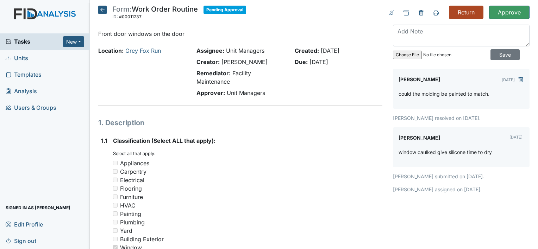 The image size is (538, 249). What do you see at coordinates (115, 180) in the screenshot?
I see `input: Electrical` at bounding box center [115, 180].